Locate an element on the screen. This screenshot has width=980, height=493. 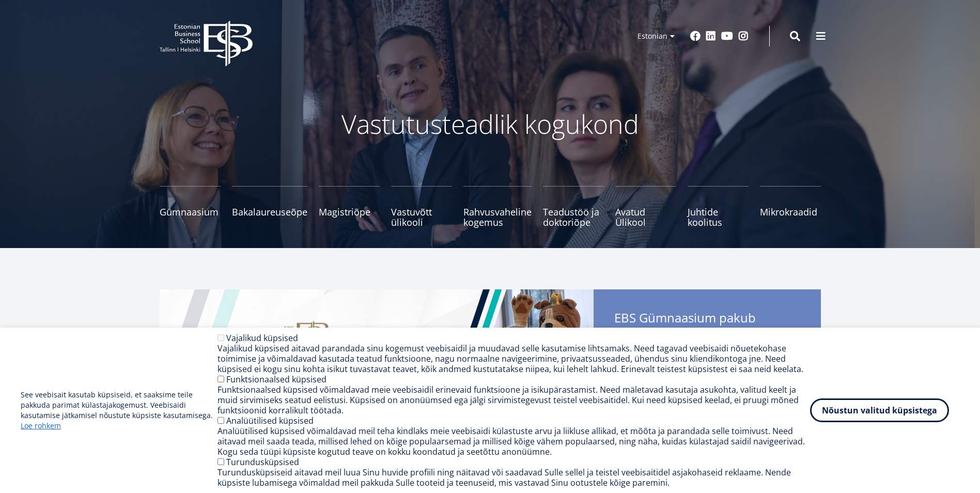
a: Loe rohkem is located at coordinates (41, 426).